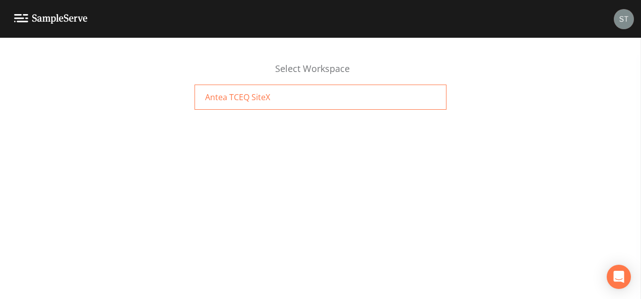 The height and width of the screenshot is (299, 641). What do you see at coordinates (51, 19) in the screenshot?
I see `img: logo` at bounding box center [51, 19].